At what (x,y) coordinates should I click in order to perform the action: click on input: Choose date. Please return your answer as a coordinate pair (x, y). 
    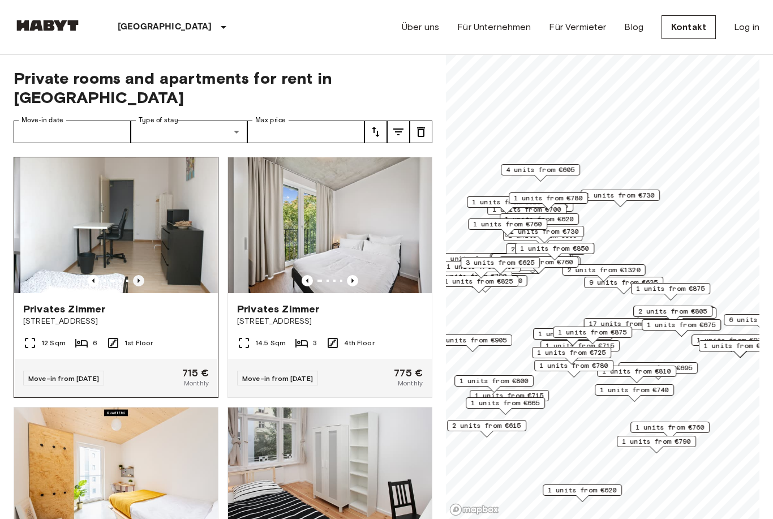
    Looking at the image, I should click on (72, 132).